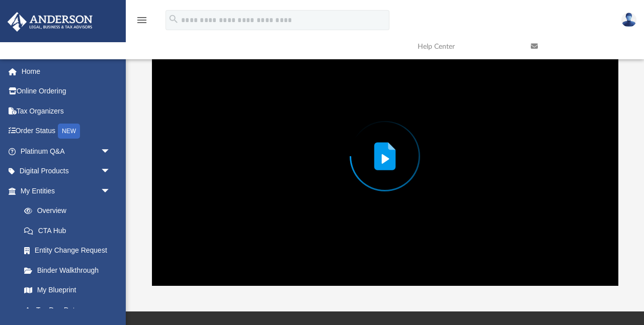  What do you see at coordinates (629, 20) in the screenshot?
I see `img: User Pic` at bounding box center [629, 20].